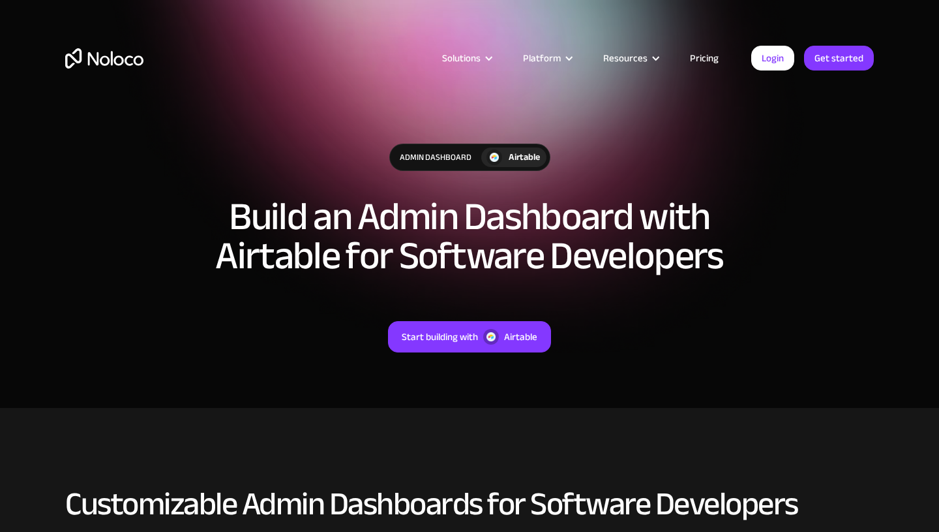 Image resolution: width=939 pixels, height=532 pixels. What do you see at coordinates (705, 58) in the screenshot?
I see `a: Pricing` at bounding box center [705, 58].